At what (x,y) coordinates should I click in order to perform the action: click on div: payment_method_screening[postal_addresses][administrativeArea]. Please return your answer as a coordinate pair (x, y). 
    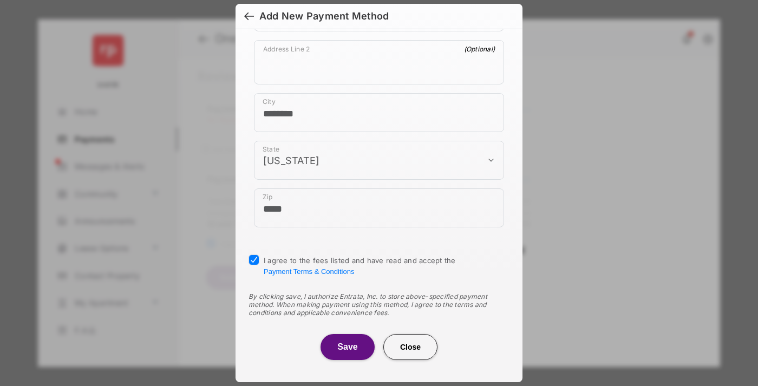
    Looking at the image, I should click on (379, 160).